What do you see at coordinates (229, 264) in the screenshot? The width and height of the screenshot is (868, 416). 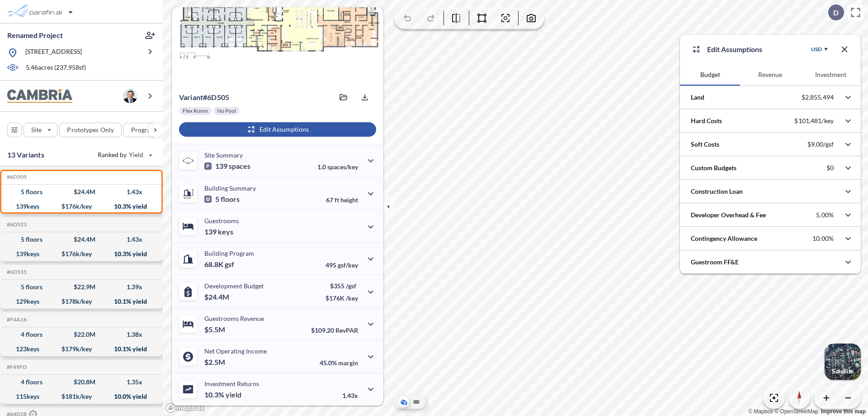 I see `span: gsf` at bounding box center [229, 264].